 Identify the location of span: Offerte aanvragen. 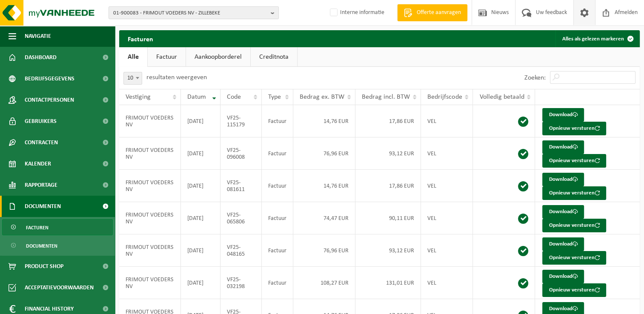
(439, 13).